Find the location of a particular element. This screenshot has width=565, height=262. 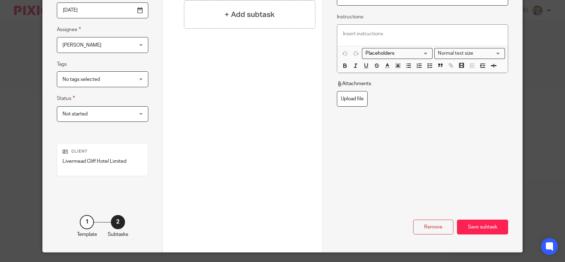

label: Assignee is located at coordinates (69, 29).